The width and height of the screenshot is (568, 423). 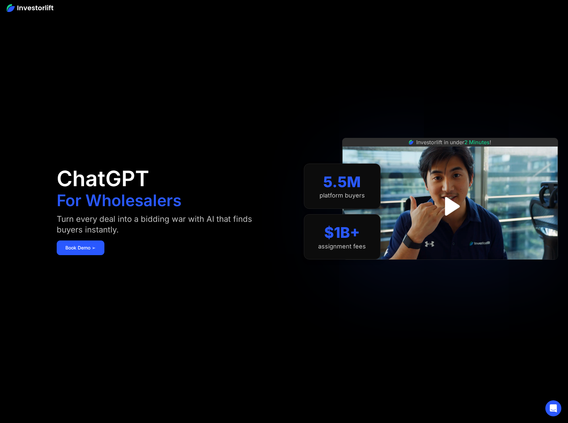 I want to click on a: Book Demo ➢, so click(x=80, y=248).